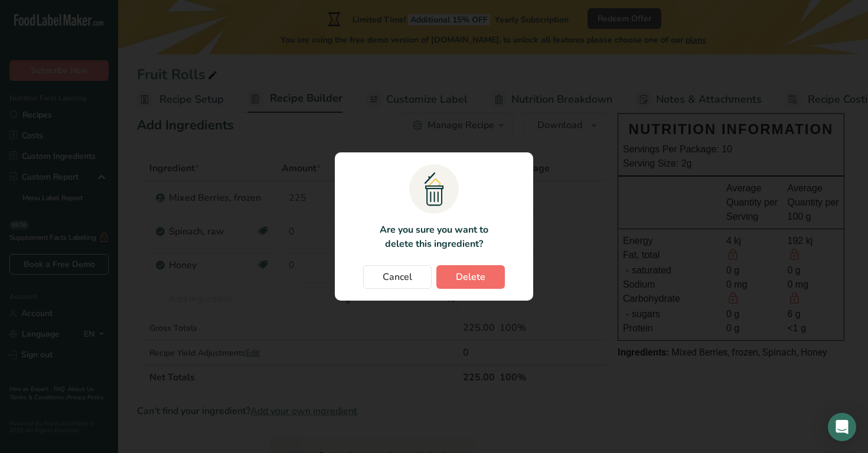 The height and width of the screenshot is (453, 868). I want to click on span: Cancel, so click(397, 277).